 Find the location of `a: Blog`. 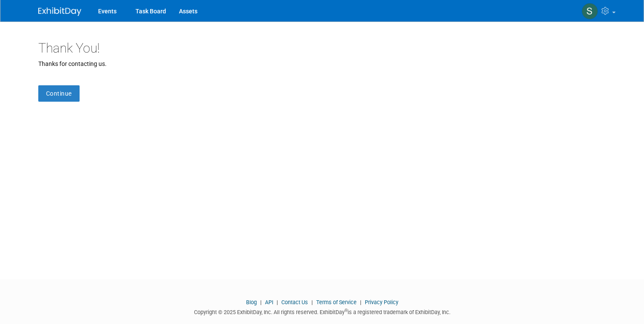

a: Blog is located at coordinates (251, 302).